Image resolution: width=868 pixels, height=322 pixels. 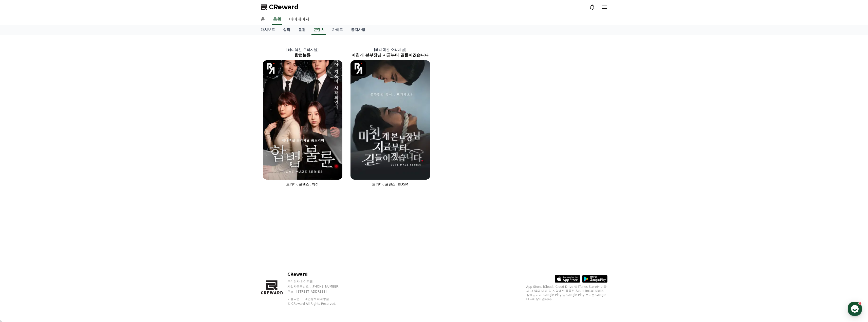 What do you see at coordinates (318, 282) in the screenshot?
I see `p: 주식회사 와이피랩` at bounding box center [318, 282].